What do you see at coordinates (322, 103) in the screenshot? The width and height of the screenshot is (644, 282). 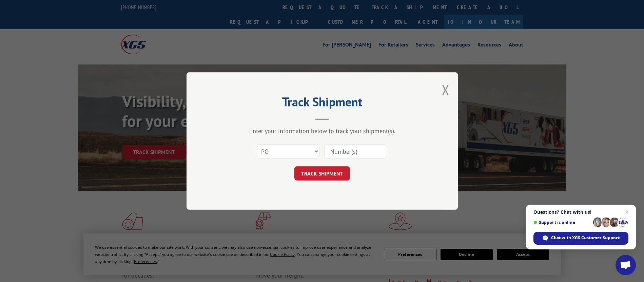 I see `h2: Track Shipment` at bounding box center [322, 103].